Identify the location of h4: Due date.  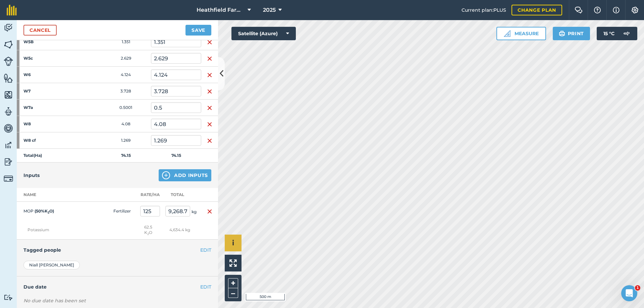
(118, 287).